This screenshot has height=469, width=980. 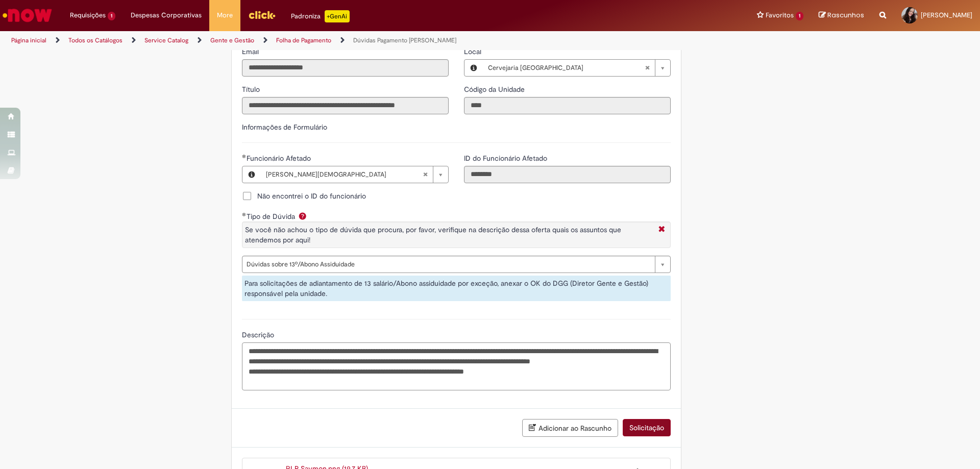 What do you see at coordinates (473, 68) in the screenshot?
I see `button: Local, Visualizar este registro Cervejaria Pernambuco` at bounding box center [473, 68].